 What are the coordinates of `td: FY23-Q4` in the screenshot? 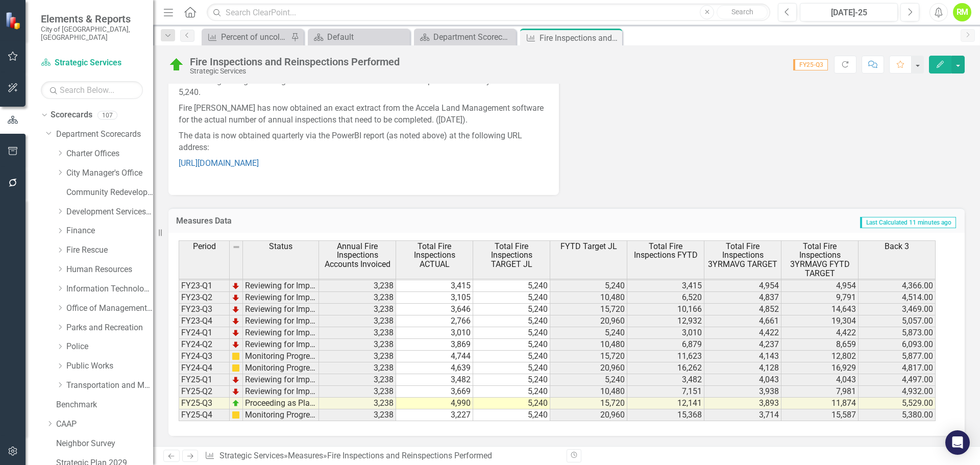 It's located at (204, 321).